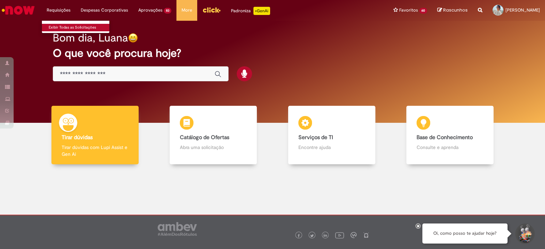  Describe the element at coordinates (450, 135) in the screenshot. I see `a: Base de Conhecimento Consulte e aprenda` at that location.